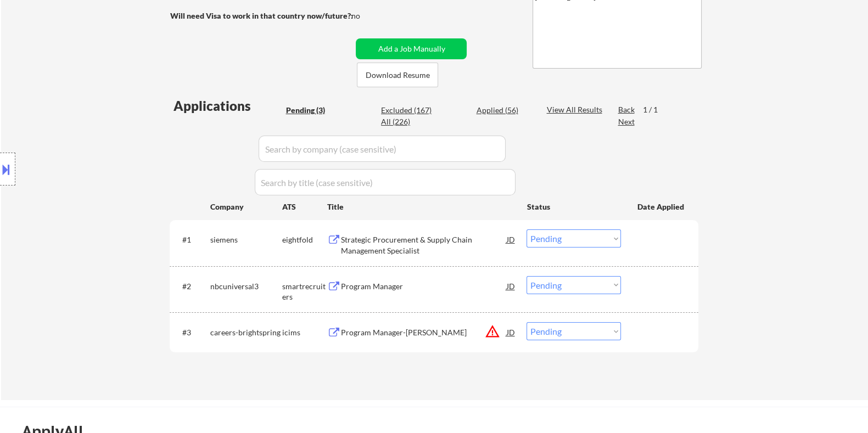 The width and height of the screenshot is (868, 433). I want to click on div: Program Manager, so click(424, 287).